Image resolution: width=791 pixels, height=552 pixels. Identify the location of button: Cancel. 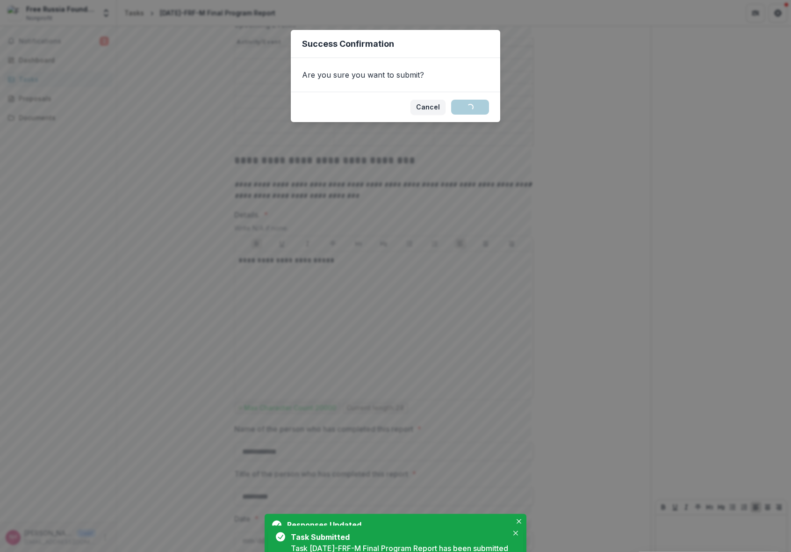
(428, 107).